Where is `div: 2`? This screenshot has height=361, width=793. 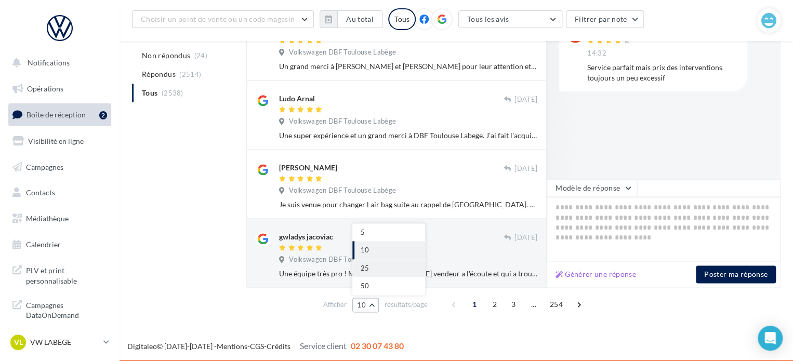 div: 2 is located at coordinates (103, 115).